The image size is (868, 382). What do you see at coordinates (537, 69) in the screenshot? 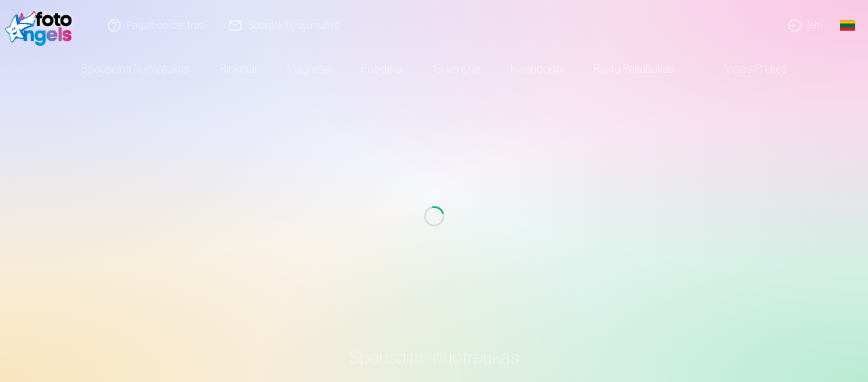
I see `a: Kalendoriai` at bounding box center [537, 69].